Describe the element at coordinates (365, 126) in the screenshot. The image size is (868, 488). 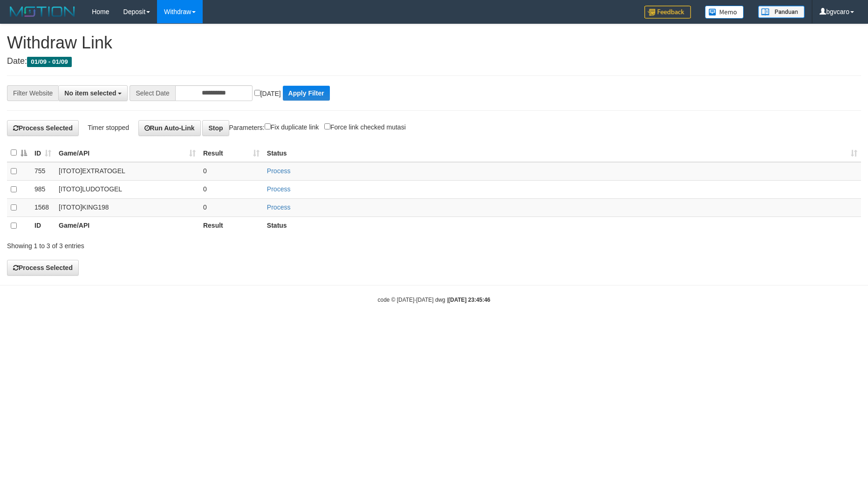
I see `label: Force link checked mutasi` at that location.